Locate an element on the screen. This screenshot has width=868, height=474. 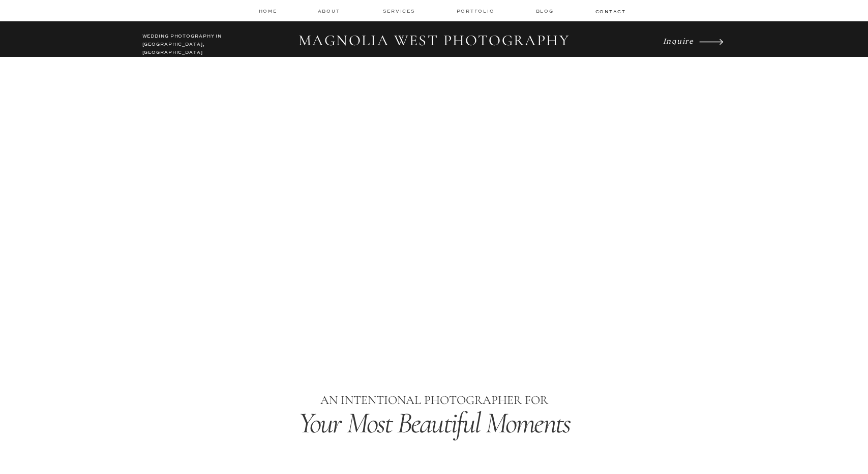
nav: home is located at coordinates (268, 11).